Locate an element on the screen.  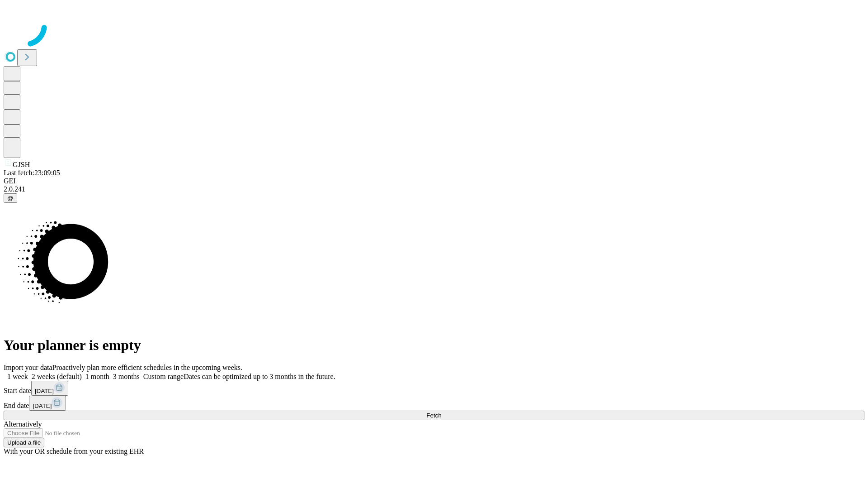
span: Dates can be optimized up to 3 months in the future. is located at coordinates (259, 376).